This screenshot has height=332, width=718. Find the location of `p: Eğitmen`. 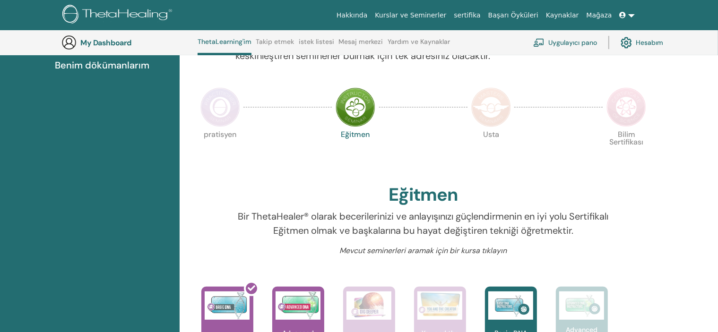

p: Eğitmen is located at coordinates (355, 151).